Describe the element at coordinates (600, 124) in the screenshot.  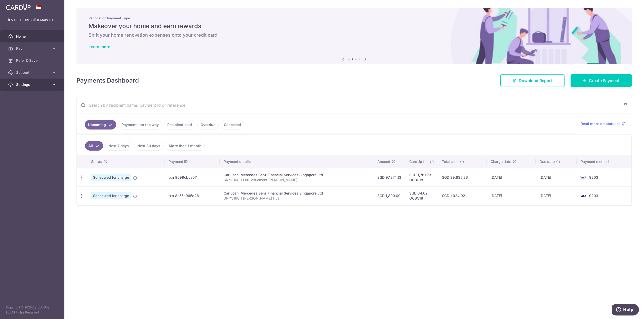
I see `span: Read more on statuses` at that location.